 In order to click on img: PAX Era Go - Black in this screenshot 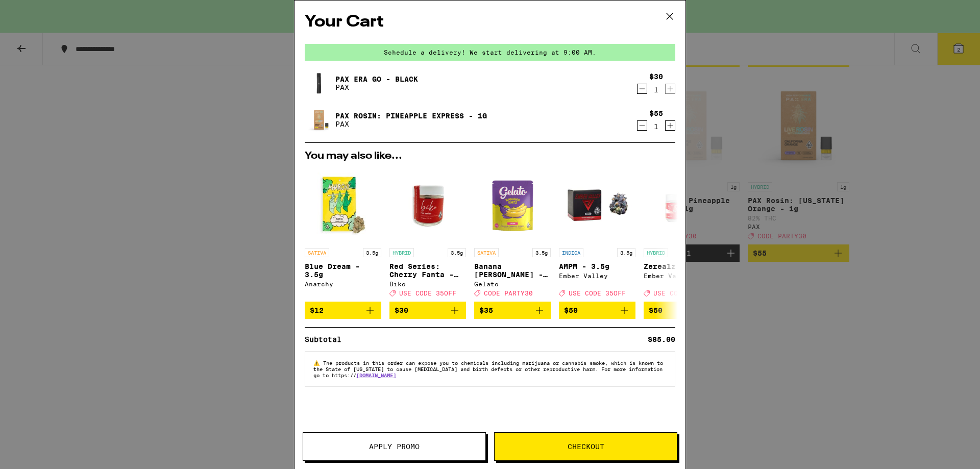, I will do `click(319, 83)`.